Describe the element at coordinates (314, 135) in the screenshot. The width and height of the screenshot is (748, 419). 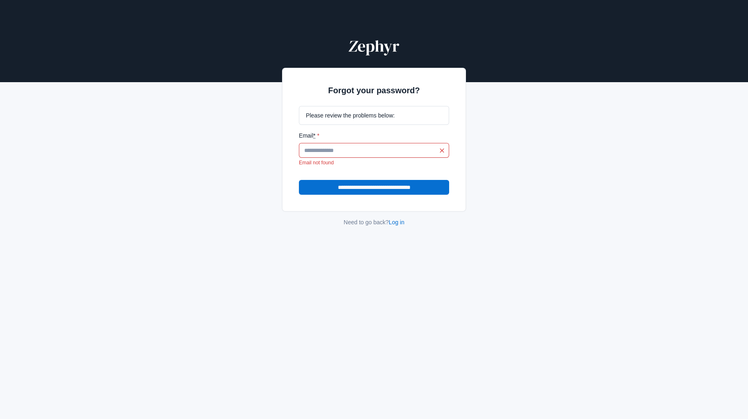
I see `abbr: required` at that location.